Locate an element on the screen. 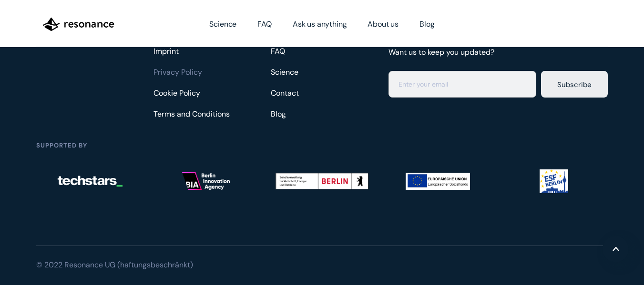 The width and height of the screenshot is (644, 285). a: Privacy Policy is located at coordinates (179, 72).